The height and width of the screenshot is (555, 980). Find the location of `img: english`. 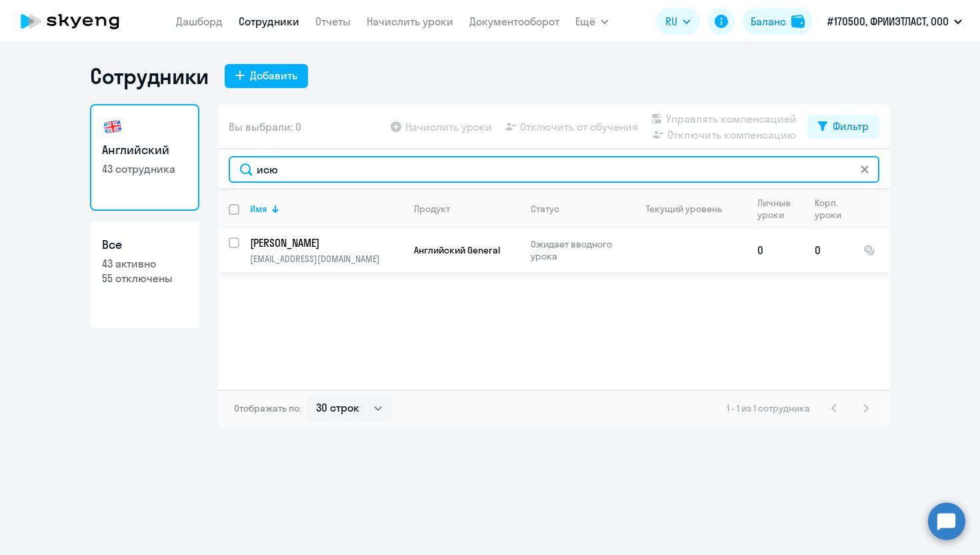

img: english is located at coordinates (112, 126).